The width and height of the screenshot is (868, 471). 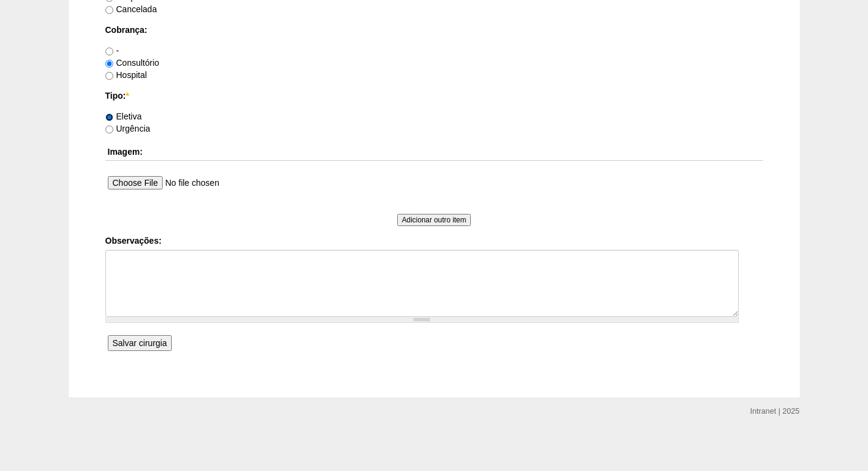 What do you see at coordinates (132, 63) in the screenshot?
I see `label: Consultório` at bounding box center [132, 63].